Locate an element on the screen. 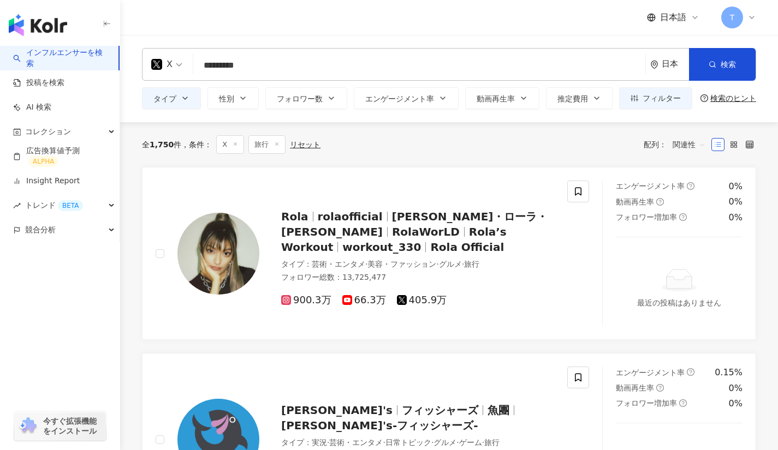 This screenshot has width=778, height=450. span: 性別 is located at coordinates (227, 99).